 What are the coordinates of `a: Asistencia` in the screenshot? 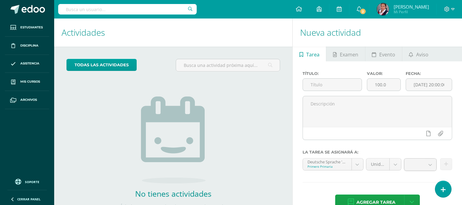 It's located at (27, 64).